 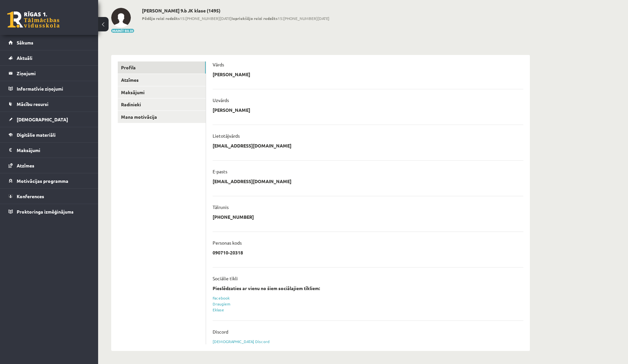 What do you see at coordinates (49, 58) in the screenshot?
I see `a: Aktuāli` at bounding box center [49, 58].